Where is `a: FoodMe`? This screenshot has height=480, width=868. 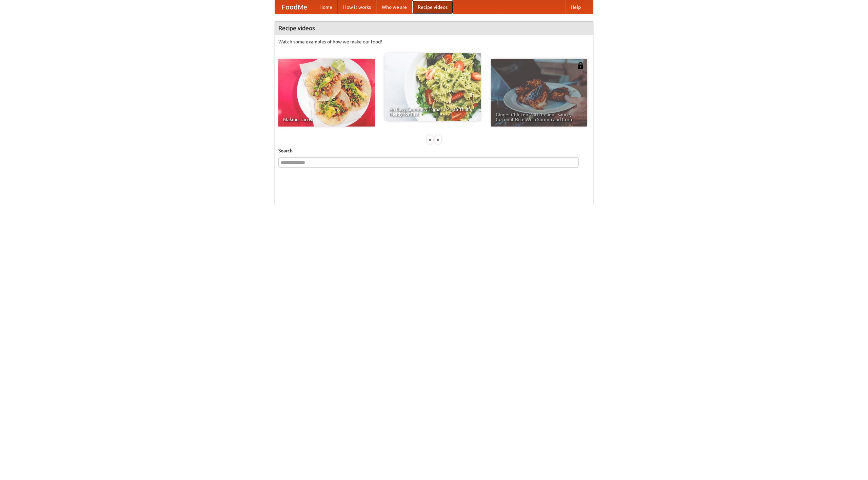 a: FoodMe is located at coordinates (294, 7).